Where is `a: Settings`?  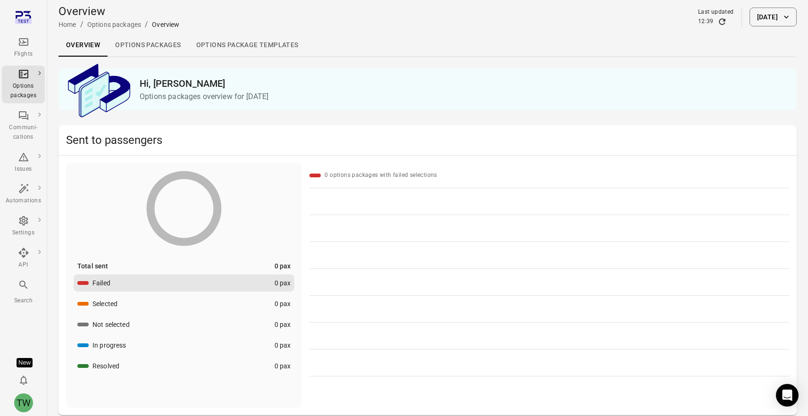 a: Settings is located at coordinates (23, 226).